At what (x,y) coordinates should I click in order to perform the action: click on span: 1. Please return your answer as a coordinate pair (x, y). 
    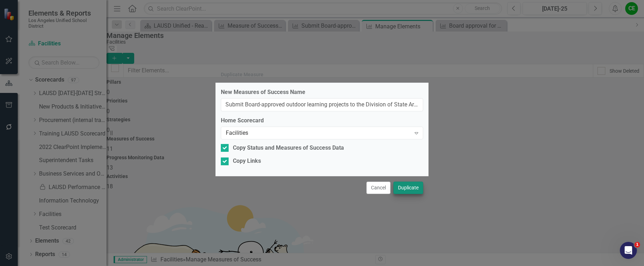
    Looking at the image, I should click on (637, 245).